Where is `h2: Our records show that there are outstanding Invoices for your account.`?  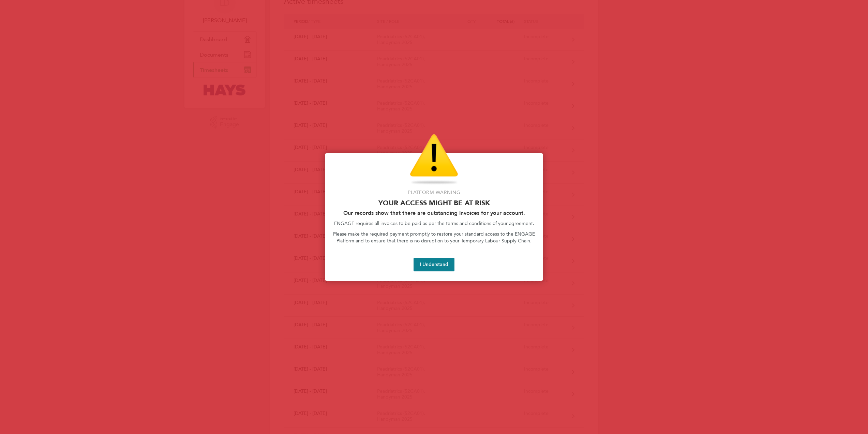 h2: Our records show that there are outstanding Invoices for your account. is located at coordinates (434, 212).